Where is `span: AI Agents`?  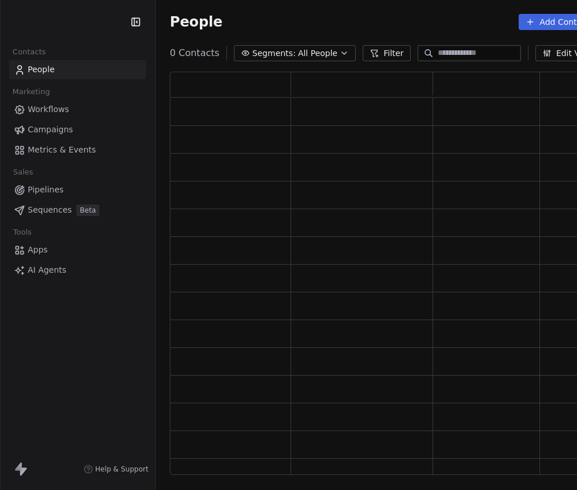 span: AI Agents is located at coordinates (47, 270).